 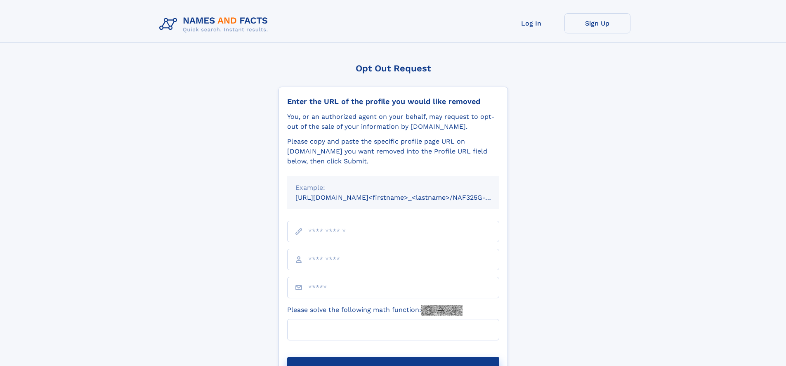 I want to click on a: Sign Up, so click(x=597, y=23).